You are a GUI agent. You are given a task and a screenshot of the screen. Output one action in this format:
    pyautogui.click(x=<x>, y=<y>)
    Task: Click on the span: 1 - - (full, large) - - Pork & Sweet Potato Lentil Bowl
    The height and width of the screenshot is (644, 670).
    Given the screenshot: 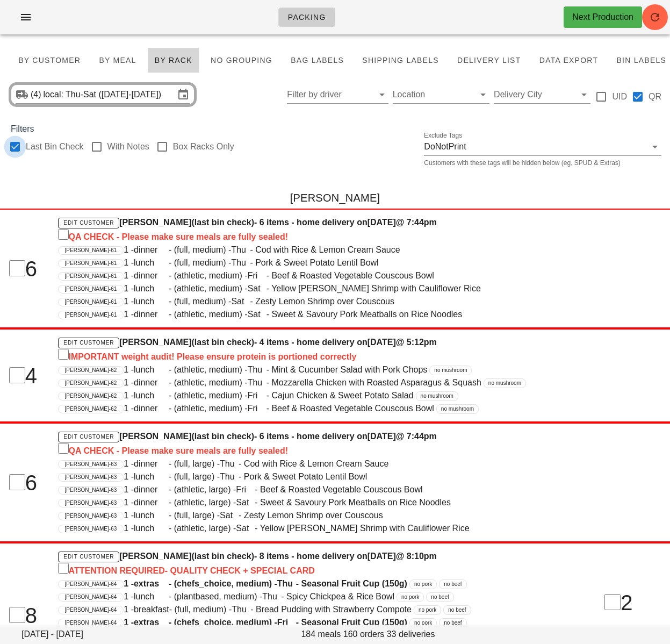 What is the action you would take?
    pyautogui.click(x=245, y=476)
    